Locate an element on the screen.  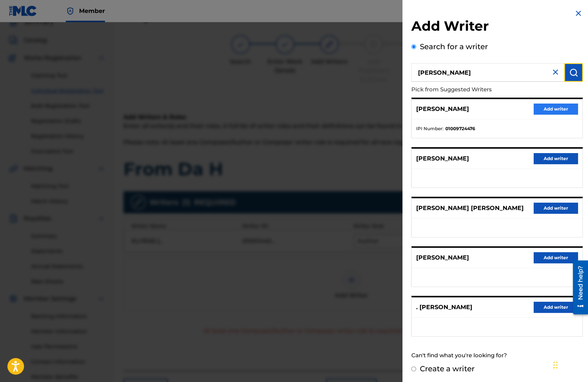
input: Search writer's name or IPI Number is located at coordinates (488, 72).